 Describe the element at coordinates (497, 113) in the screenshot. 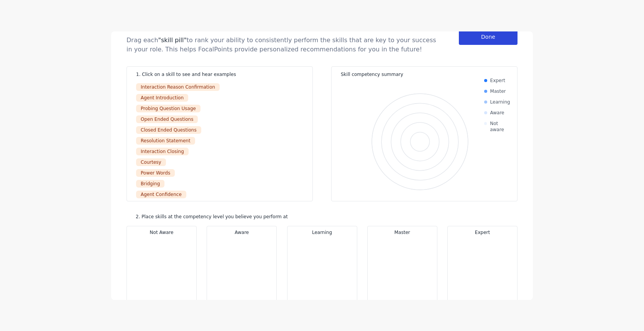

I see `div: Aware` at that location.